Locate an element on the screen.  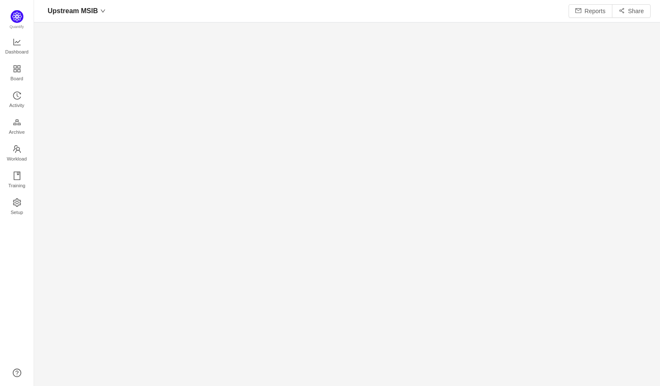
i: icon: history is located at coordinates (17, 96).